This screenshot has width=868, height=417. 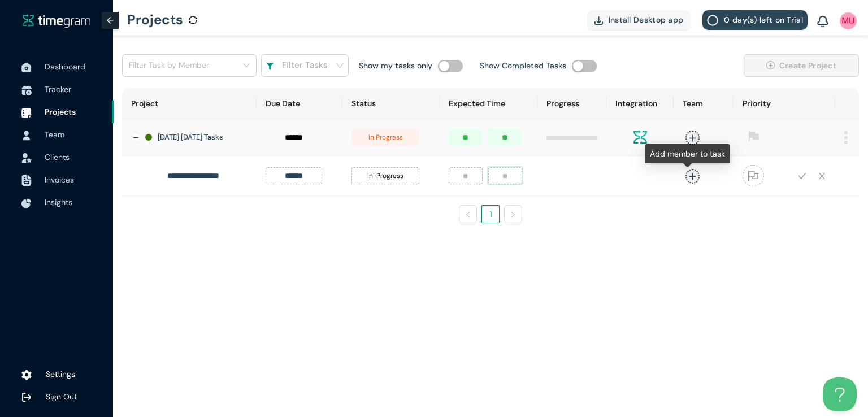 I want to click on span: Clients, so click(x=57, y=157).